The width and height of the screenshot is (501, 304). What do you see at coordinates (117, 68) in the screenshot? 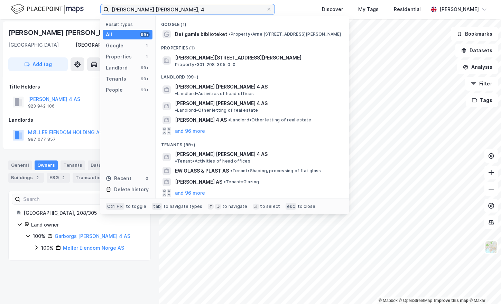
I see `div: Landlord` at bounding box center [117, 68].